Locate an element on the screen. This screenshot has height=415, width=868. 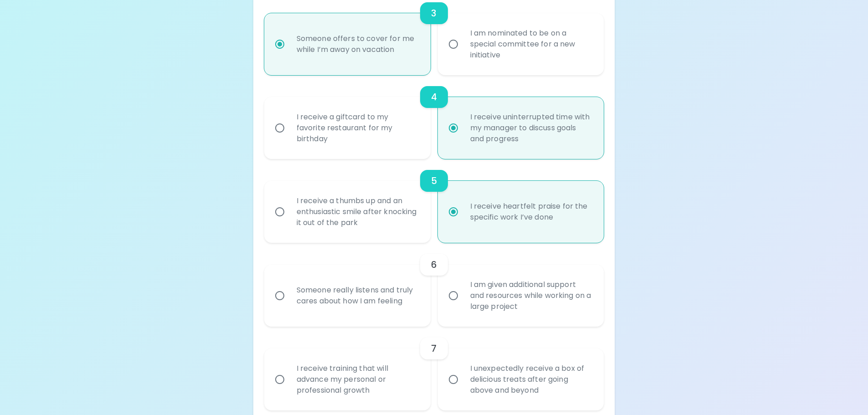
div: Someone really listens and truly cares about how I am feeling is located at coordinates (357, 296).